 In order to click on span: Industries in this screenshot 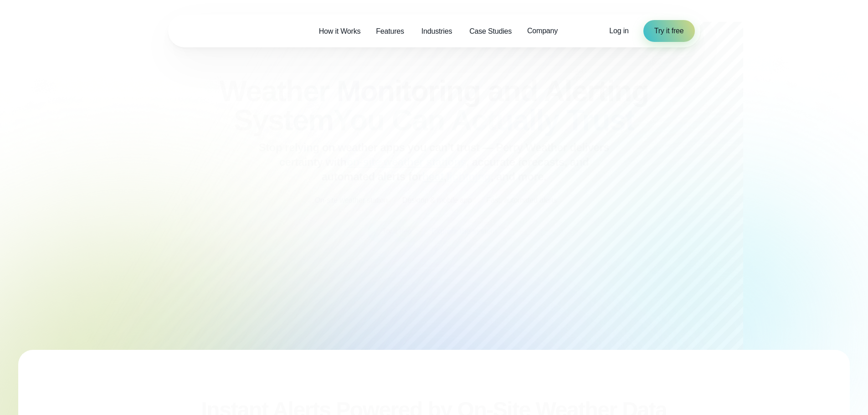, I will do `click(436, 32)`.